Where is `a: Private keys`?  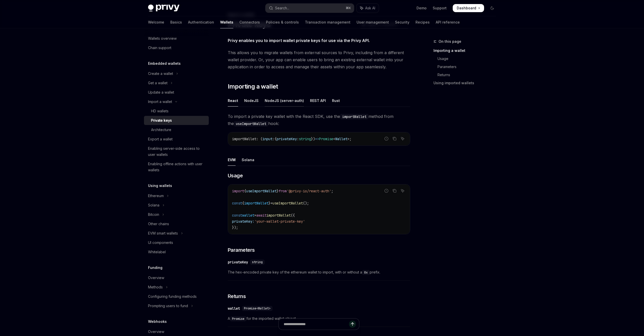
a: Private keys is located at coordinates (176, 121).